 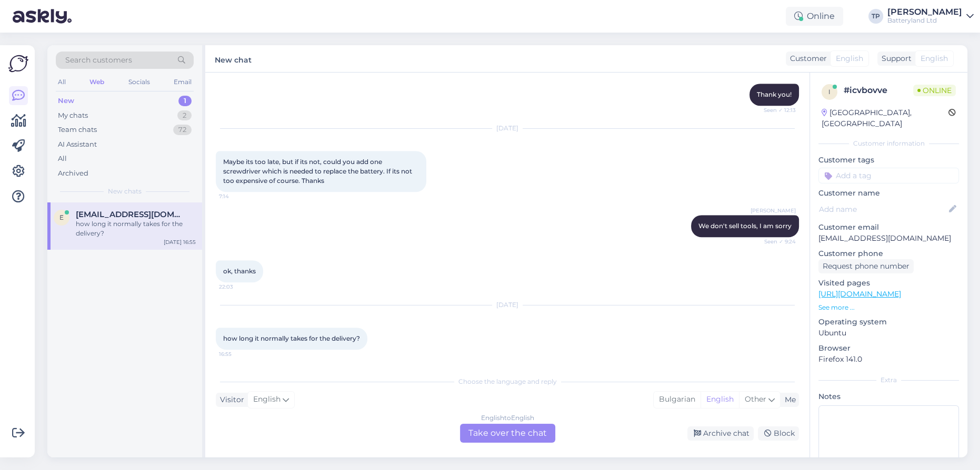 What do you see at coordinates (238, 196) in the screenshot?
I see `span: 7:14` at bounding box center [238, 196].